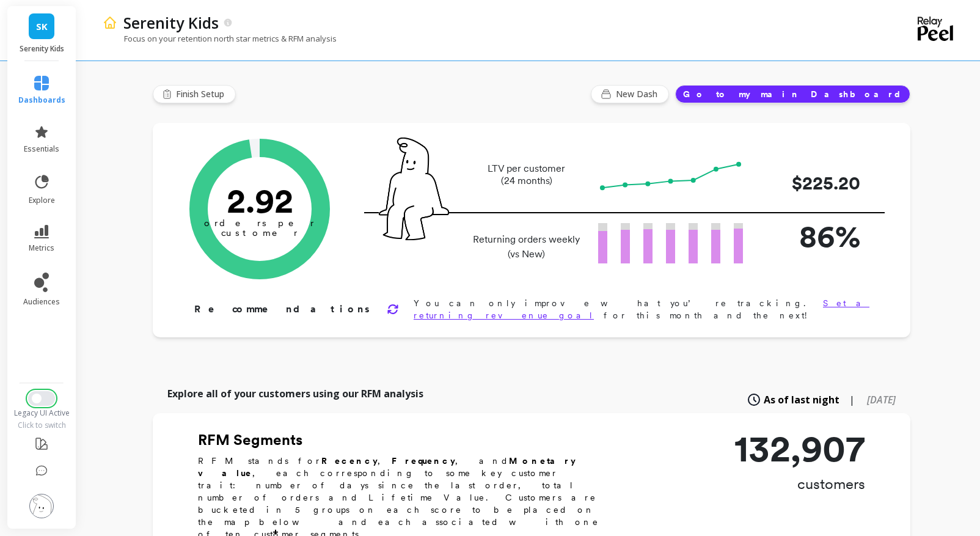 Image resolution: width=980 pixels, height=536 pixels. What do you see at coordinates (42, 426) in the screenshot?
I see `div: Click to switch` at bounding box center [42, 426].